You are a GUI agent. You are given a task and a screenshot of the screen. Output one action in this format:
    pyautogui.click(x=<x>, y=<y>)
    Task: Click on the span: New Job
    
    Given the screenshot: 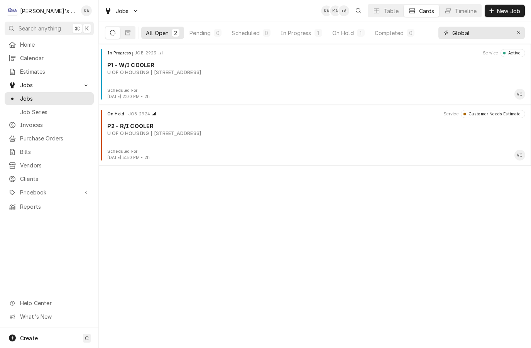 What is the action you would take?
    pyautogui.click(x=508, y=11)
    